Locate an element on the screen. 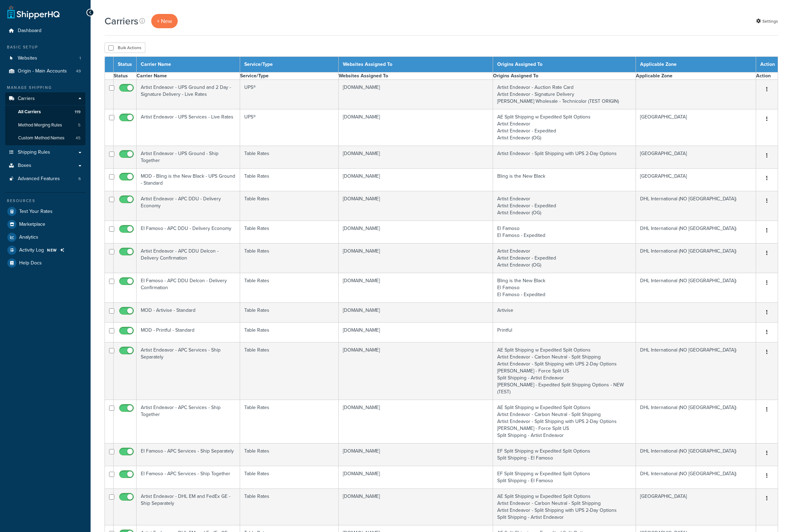  td: Artist Endeaovr - UPS Ground and 2 Day - Signature Delivery - Live Rates is located at coordinates (188, 94).